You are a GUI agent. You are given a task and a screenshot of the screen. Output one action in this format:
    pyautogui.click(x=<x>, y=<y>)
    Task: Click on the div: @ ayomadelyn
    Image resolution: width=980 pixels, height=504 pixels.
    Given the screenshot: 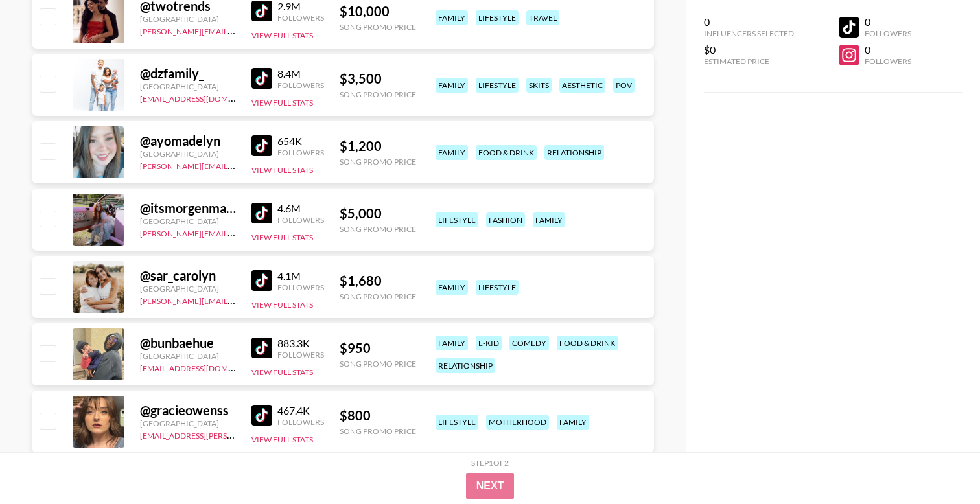 What is the action you would take?
    pyautogui.click(x=188, y=141)
    